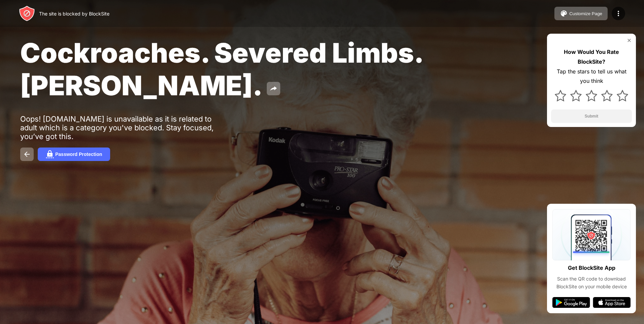 Image resolution: width=644 pixels, height=324 pixels. Describe the element at coordinates (591, 268) in the screenshot. I see `div: Get BlockSite App` at that location.